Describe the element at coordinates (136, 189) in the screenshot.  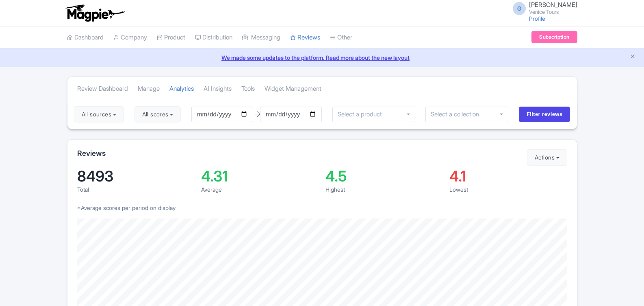
I see `div: Total` at that location.